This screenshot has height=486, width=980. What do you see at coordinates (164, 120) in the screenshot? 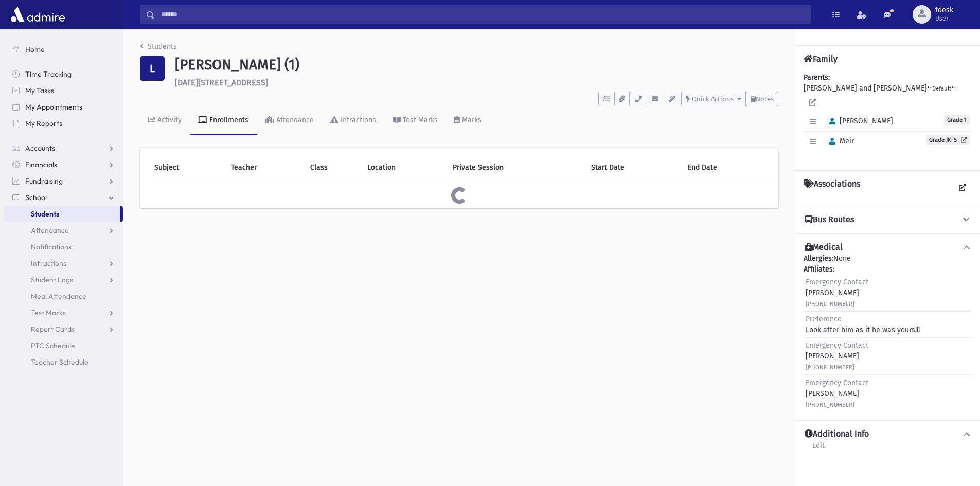
I see `a: Activity` at bounding box center [164, 120].